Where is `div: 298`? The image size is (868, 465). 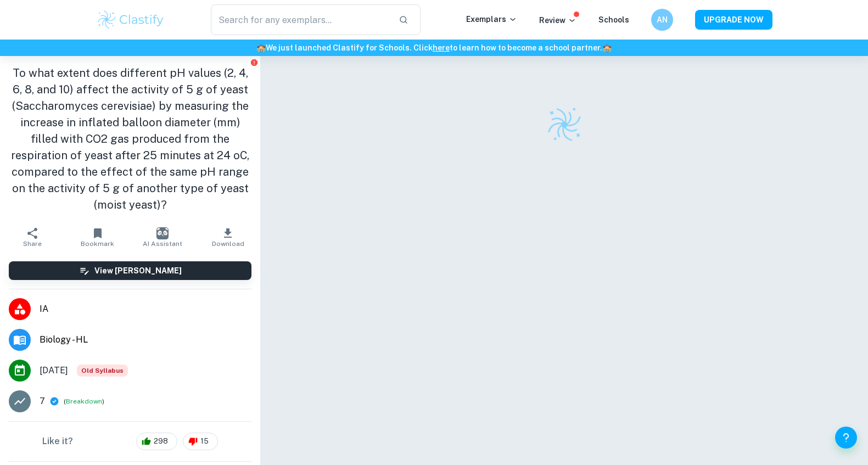 div: 298 is located at coordinates (156, 442).